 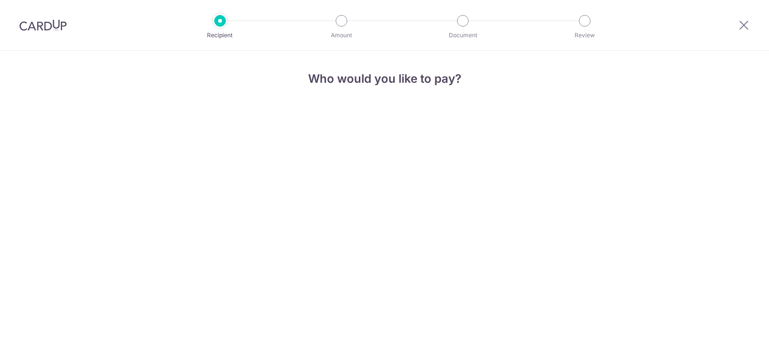 What do you see at coordinates (341, 35) in the screenshot?
I see `p: Amount` at bounding box center [341, 35].